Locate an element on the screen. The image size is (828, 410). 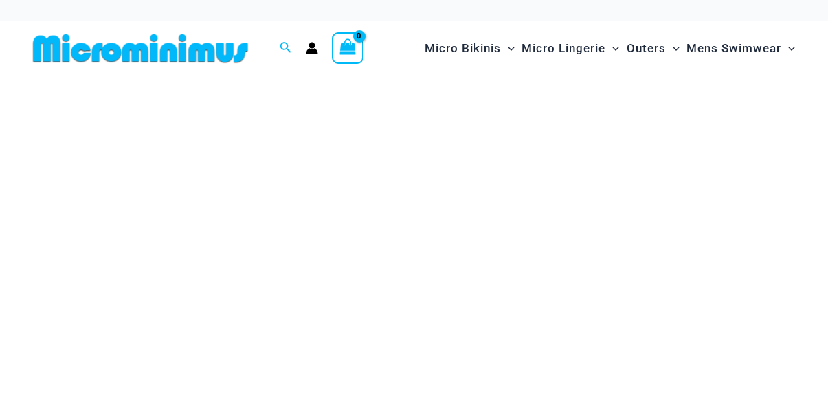
span: Mens Swimwear is located at coordinates (734, 48).